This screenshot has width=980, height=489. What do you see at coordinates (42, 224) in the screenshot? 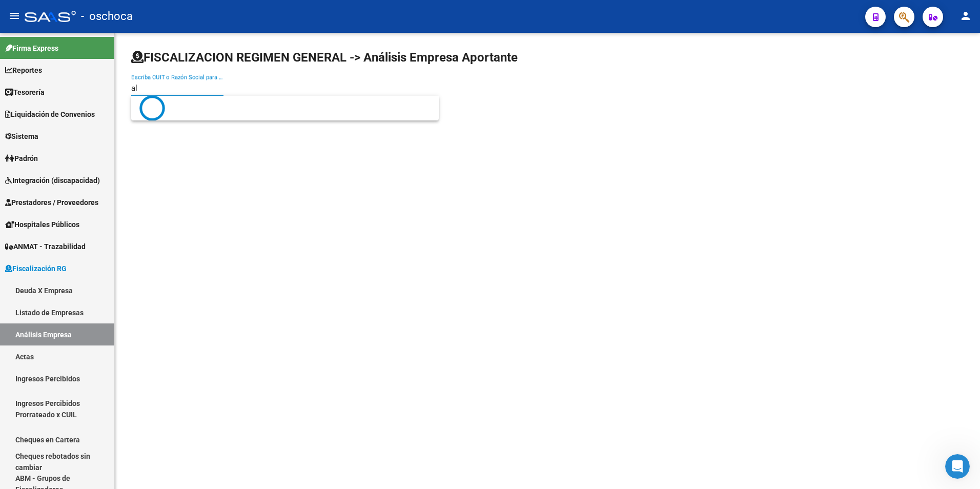
I see `span: Hospitales Públicos` at bounding box center [42, 224].